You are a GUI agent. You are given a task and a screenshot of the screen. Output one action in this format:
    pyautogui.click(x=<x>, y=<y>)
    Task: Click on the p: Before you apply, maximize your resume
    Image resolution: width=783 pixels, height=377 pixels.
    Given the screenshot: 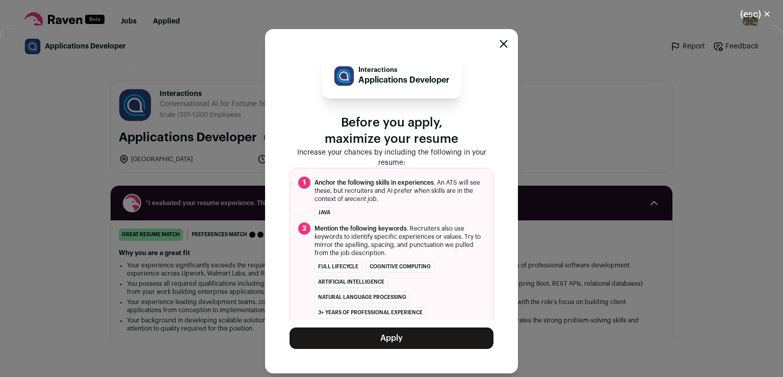 What is the action you would take?
    pyautogui.click(x=391, y=131)
    